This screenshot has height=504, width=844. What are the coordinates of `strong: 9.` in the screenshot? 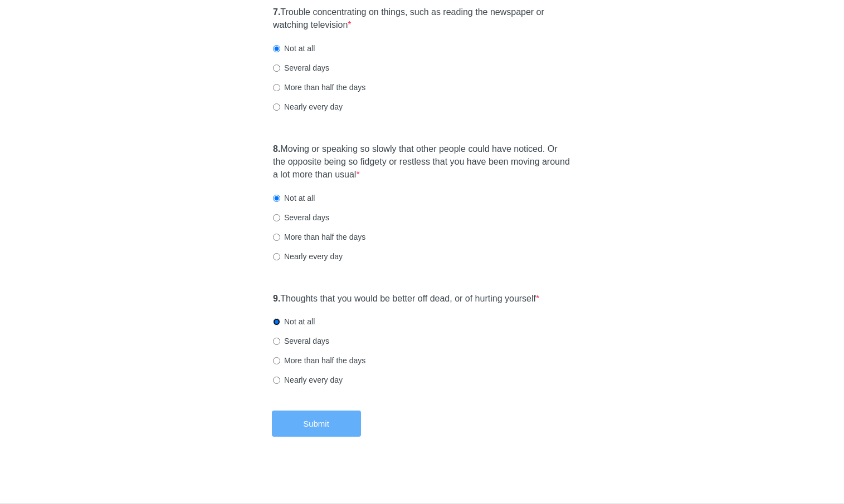 It's located at (277, 299).